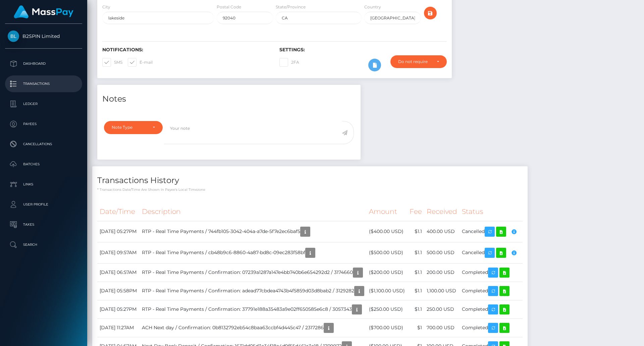 The width and height of the screenshot is (644, 346). What do you see at coordinates (289, 62) in the screenshot?
I see `label: 2FA` at bounding box center [289, 62].